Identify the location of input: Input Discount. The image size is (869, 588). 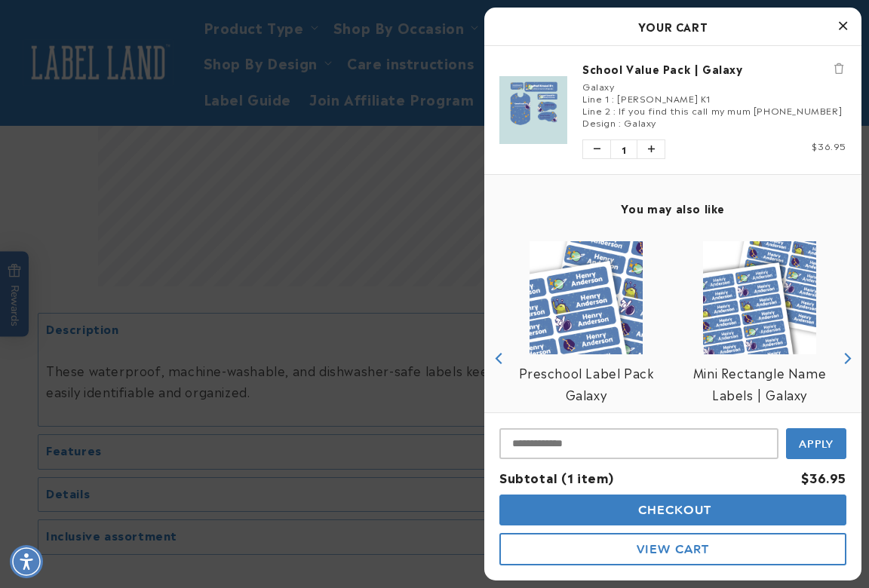
(639, 443).